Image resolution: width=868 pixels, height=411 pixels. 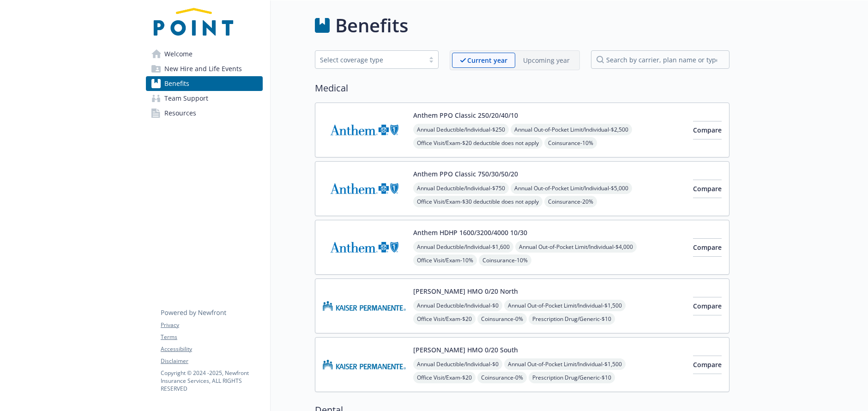 I want to click on span: Office Visit/Exam - $30 deductible does not apply, so click(x=478, y=201).